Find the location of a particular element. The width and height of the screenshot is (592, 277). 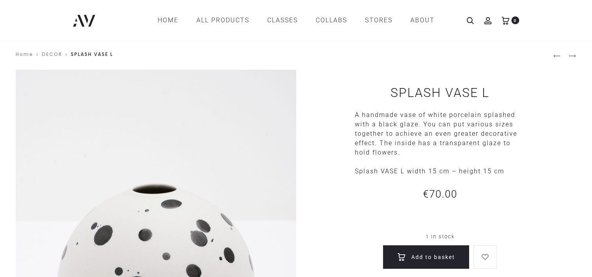

span: 0 is located at coordinates (516, 20).